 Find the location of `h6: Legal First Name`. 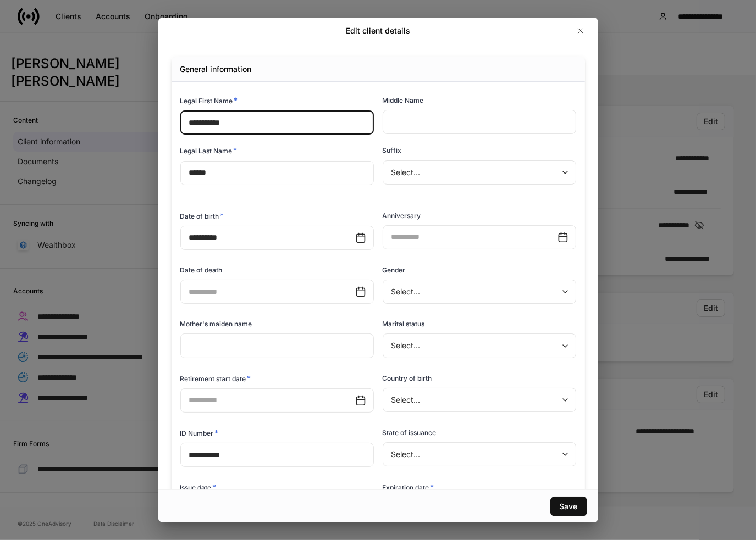

h6: Legal First Name is located at coordinates (209, 101).